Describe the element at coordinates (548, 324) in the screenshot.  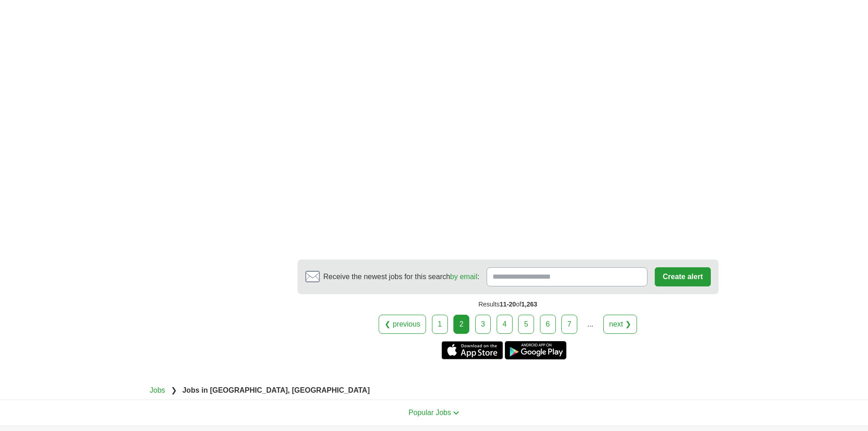
I see `a: 6` at that location.